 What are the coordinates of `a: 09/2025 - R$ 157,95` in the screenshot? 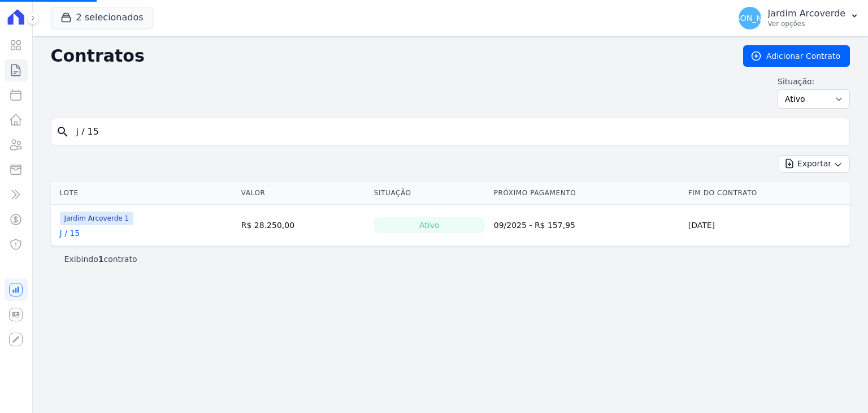 It's located at (535, 225).